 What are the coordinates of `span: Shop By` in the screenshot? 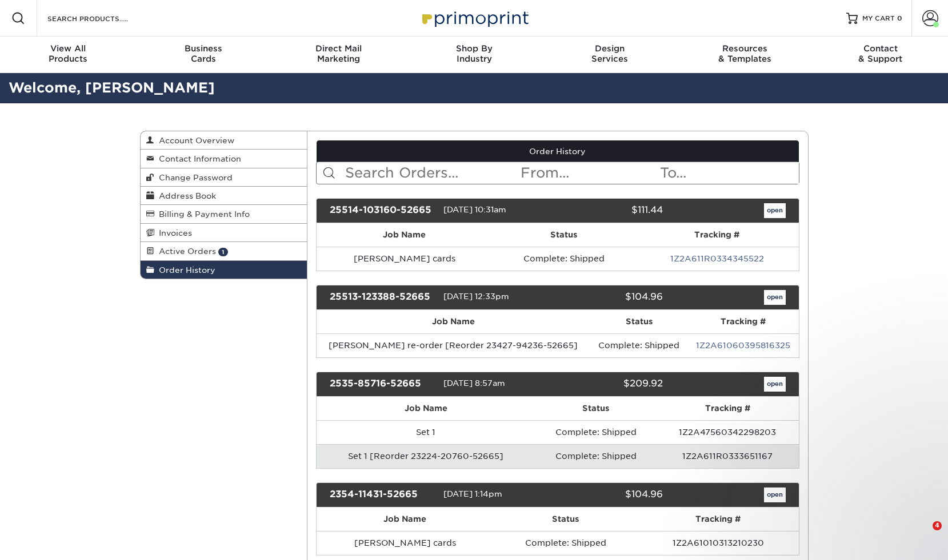 It's located at (474, 49).